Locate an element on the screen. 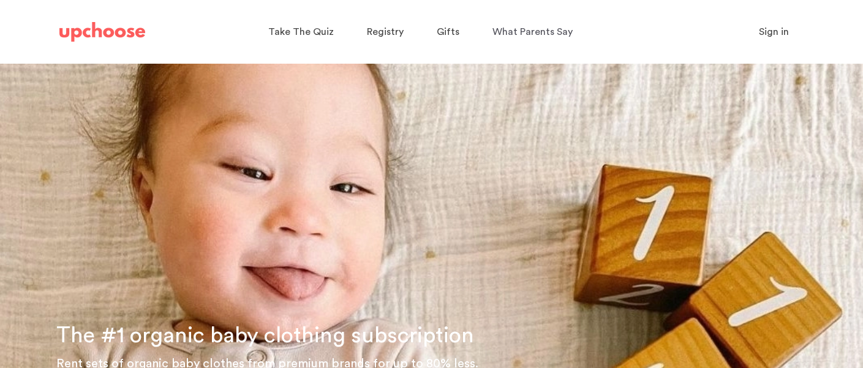 The image size is (863, 368). span: What Parents Say is located at coordinates (532, 32).